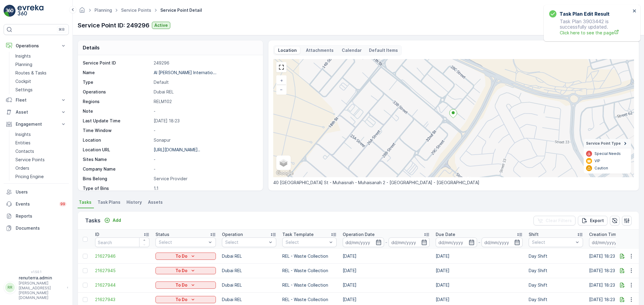  What do you see at coordinates (122, 285) in the screenshot?
I see `span: 21627944` at bounding box center [122, 285].